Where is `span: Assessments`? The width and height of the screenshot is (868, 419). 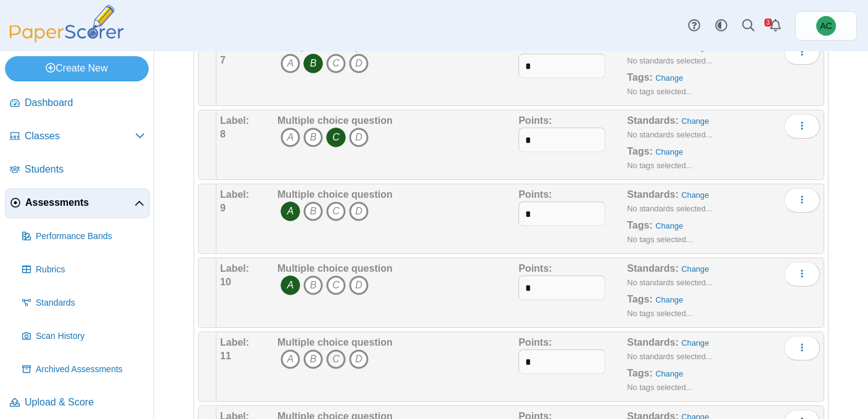 span: Assessments is located at coordinates (79, 202).